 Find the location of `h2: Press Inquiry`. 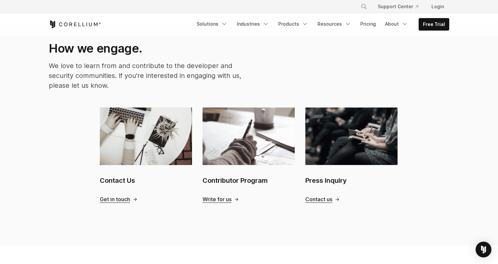

h2: Press Inquiry is located at coordinates (351, 181).